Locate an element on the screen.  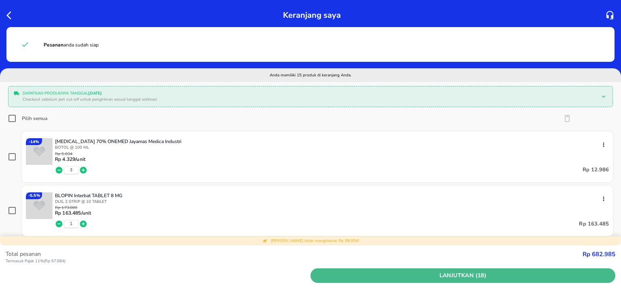
p: Total pesanan is located at coordinates (294, 254).